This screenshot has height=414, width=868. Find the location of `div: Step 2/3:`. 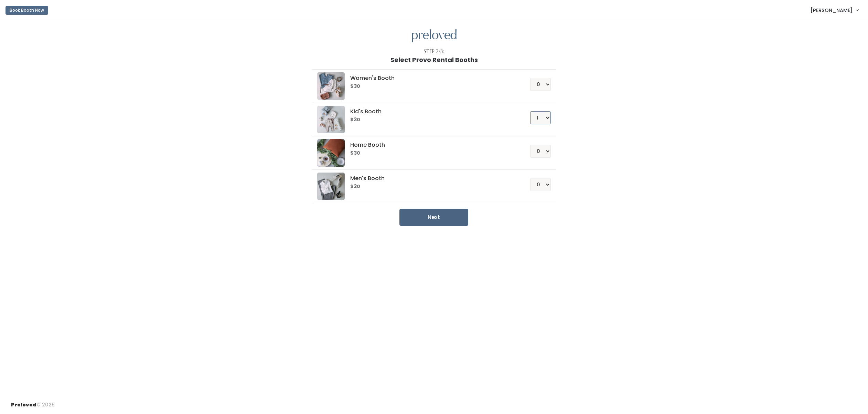

div: Step 2/3: is located at coordinates (434, 51).